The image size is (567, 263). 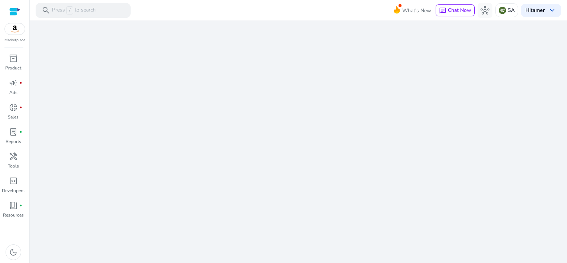 What do you see at coordinates (502, 10) in the screenshot?
I see `img: sa.svg` at bounding box center [502, 10].